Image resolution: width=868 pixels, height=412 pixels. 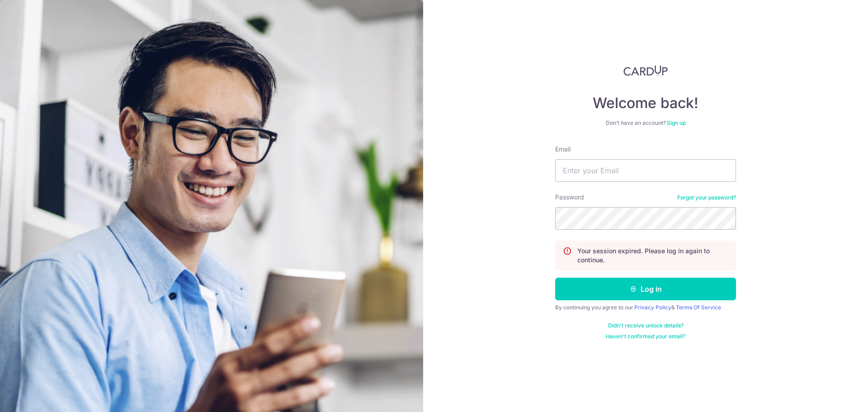 I want to click on a: Didn't receive unlock details?, so click(x=645, y=325).